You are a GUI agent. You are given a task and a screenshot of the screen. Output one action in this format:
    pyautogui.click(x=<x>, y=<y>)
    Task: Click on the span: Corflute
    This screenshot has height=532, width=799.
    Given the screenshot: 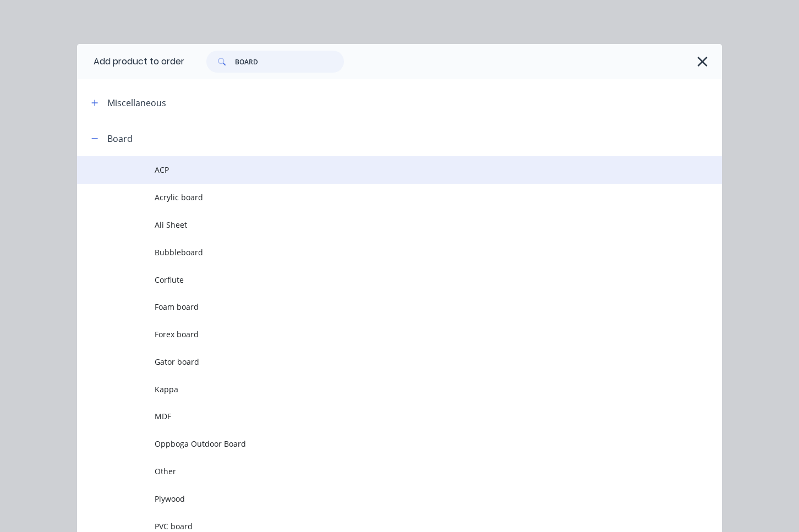 What is the action you would take?
    pyautogui.click(x=382, y=280)
    